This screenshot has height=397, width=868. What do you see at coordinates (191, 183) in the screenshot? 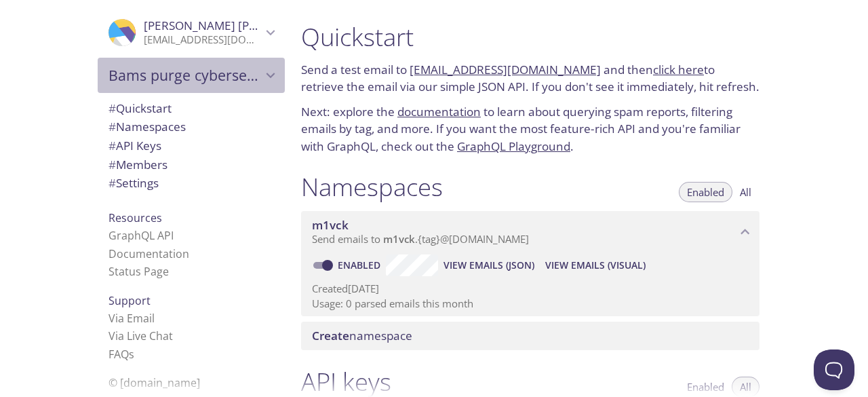
I see `div: Team Settings` at bounding box center [191, 183].